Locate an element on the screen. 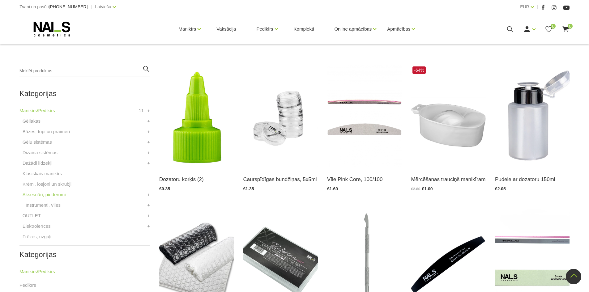 This screenshot has height=292, width=589. a: Dozatoru korķis (2) is located at coordinates (196, 179).